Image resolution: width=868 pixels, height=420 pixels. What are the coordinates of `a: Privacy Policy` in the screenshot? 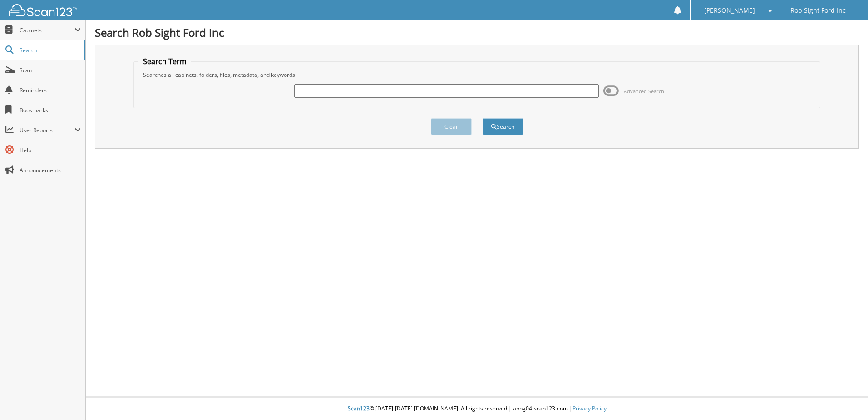 It's located at (589, 408).